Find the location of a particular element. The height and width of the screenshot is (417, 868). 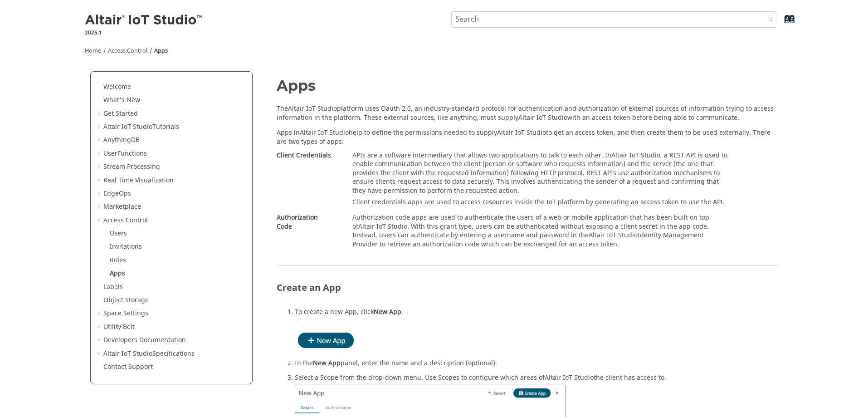

span: In the panel, enter the name and a description (optional). is located at coordinates (396, 362).